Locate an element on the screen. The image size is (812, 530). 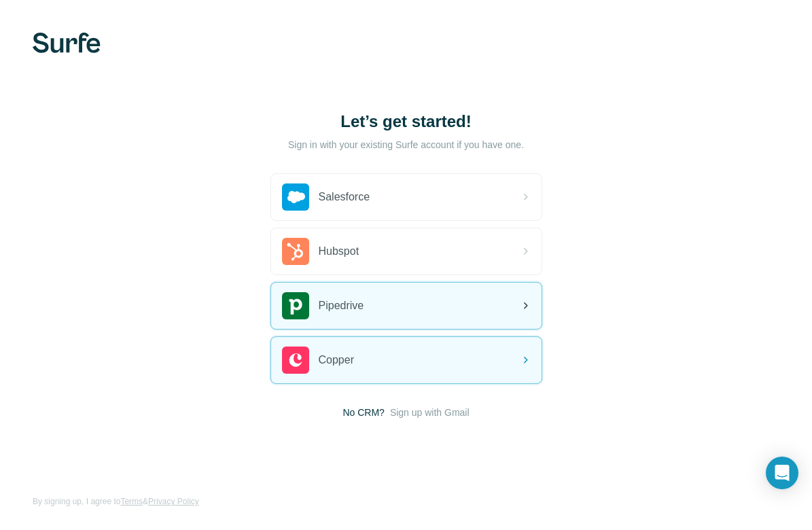
span: By signing up, I agree to & is located at coordinates (116, 501).